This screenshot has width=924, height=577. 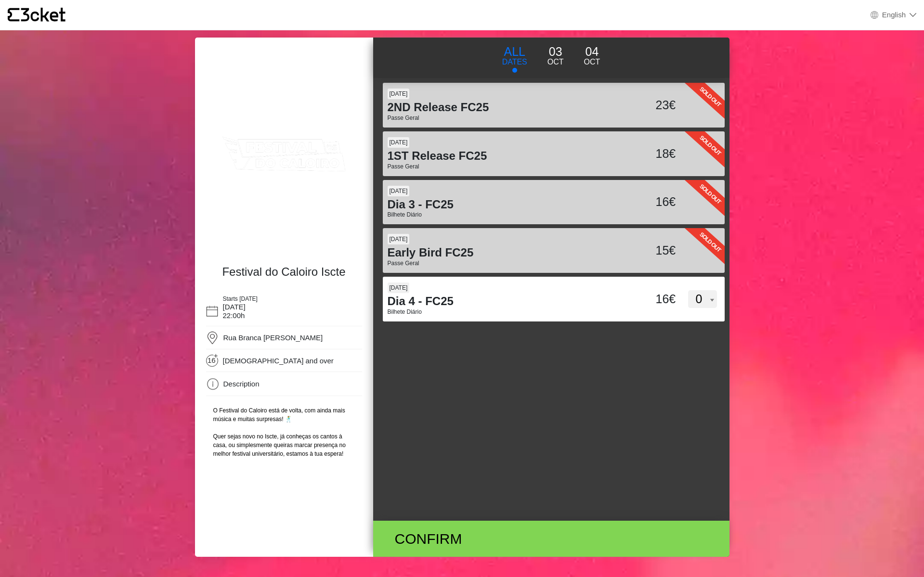 What do you see at coordinates (508, 107) in the screenshot?
I see `h4: 2ND Release FC25` at bounding box center [508, 107].